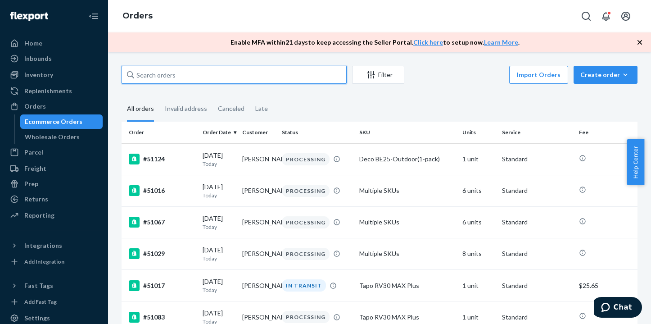  Describe the element at coordinates (407, 132) in the screenshot. I see `th: SKU` at that location.